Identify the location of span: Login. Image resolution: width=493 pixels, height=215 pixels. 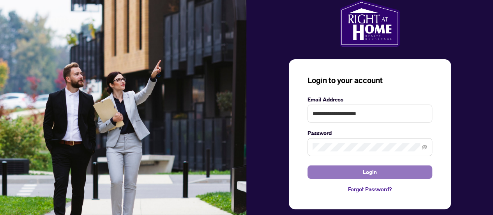
(370, 172).